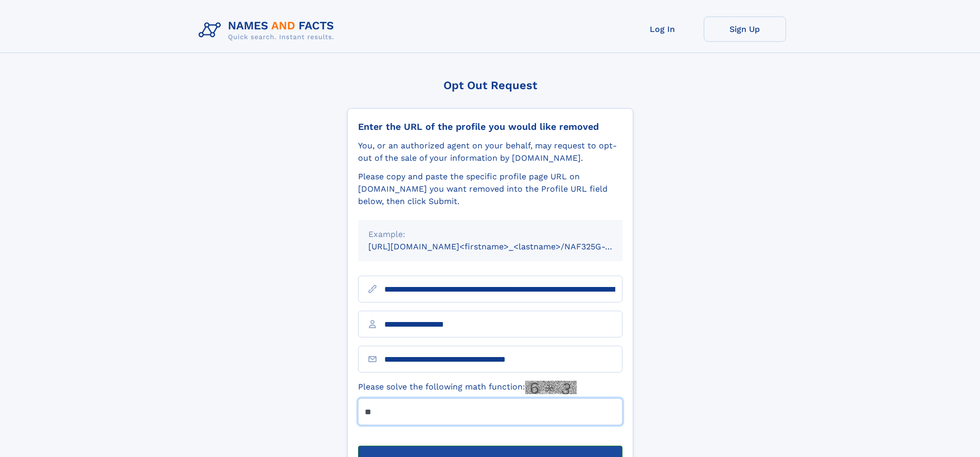  Describe the element at coordinates (268, 30) in the screenshot. I see `img: Logo Names and Facts` at that location.